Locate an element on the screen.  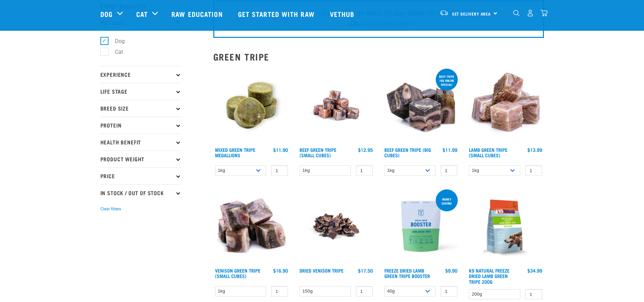
a: Beef Green Tripe (Small Cubes) is located at coordinates (318, 152).